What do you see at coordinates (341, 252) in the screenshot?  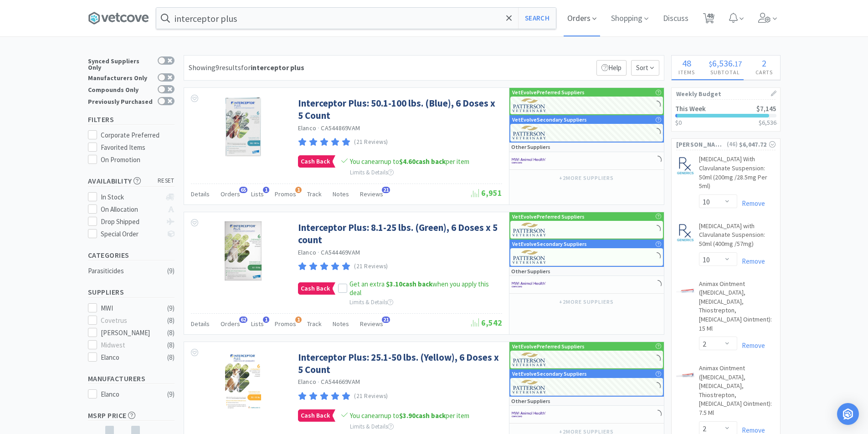 I see `span: CA544469VAM` at bounding box center [341, 252].